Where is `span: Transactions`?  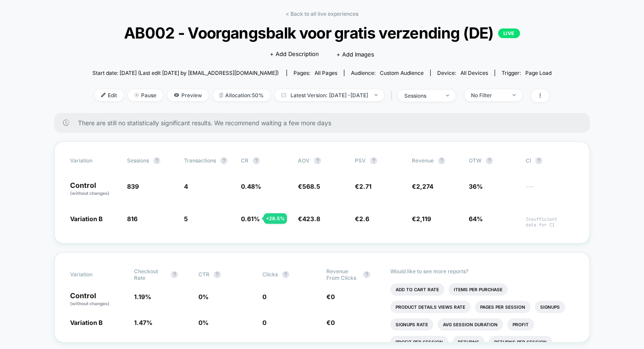
span: Transactions is located at coordinates (200, 161).